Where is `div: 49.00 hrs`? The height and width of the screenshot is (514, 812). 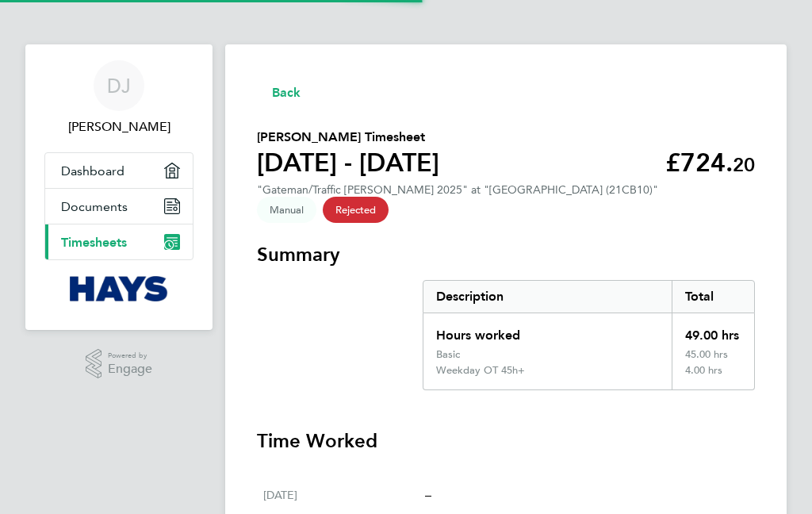 div: 49.00 hrs is located at coordinates (713, 331).